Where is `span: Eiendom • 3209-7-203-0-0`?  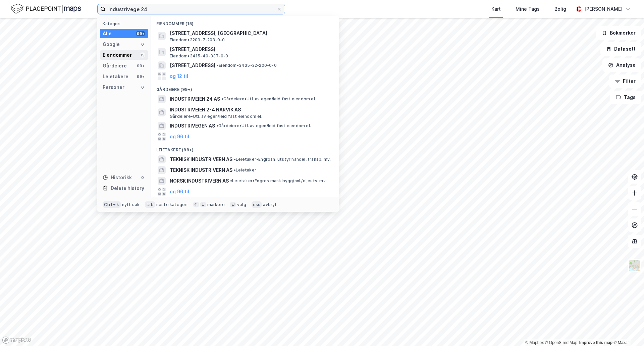 span: Eiendom • 3209-7-203-0-0 is located at coordinates (197, 40).